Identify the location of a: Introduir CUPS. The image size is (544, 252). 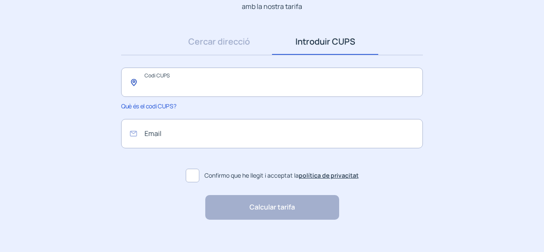
(325, 42).